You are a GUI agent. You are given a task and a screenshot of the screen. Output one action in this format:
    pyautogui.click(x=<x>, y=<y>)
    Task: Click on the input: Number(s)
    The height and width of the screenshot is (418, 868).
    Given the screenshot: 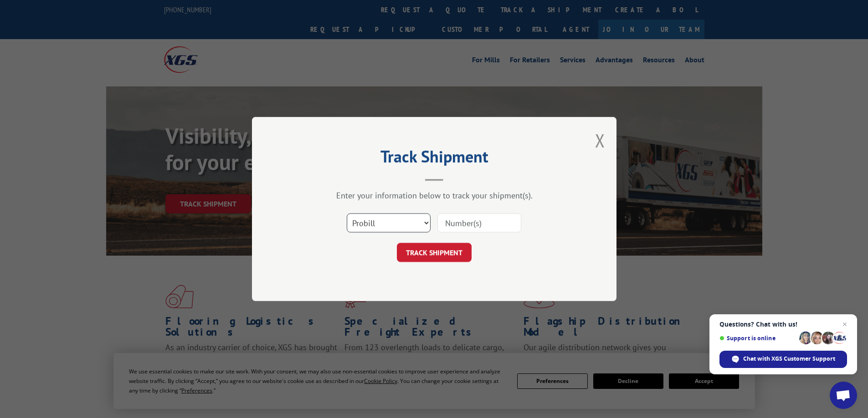 What is the action you would take?
    pyautogui.click(x=480, y=223)
    